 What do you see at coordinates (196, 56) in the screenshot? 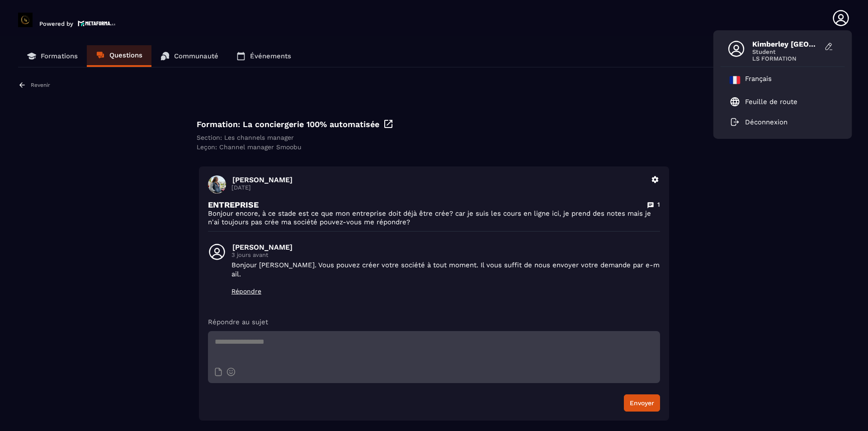
I see `p: Communauté` at bounding box center [196, 56].